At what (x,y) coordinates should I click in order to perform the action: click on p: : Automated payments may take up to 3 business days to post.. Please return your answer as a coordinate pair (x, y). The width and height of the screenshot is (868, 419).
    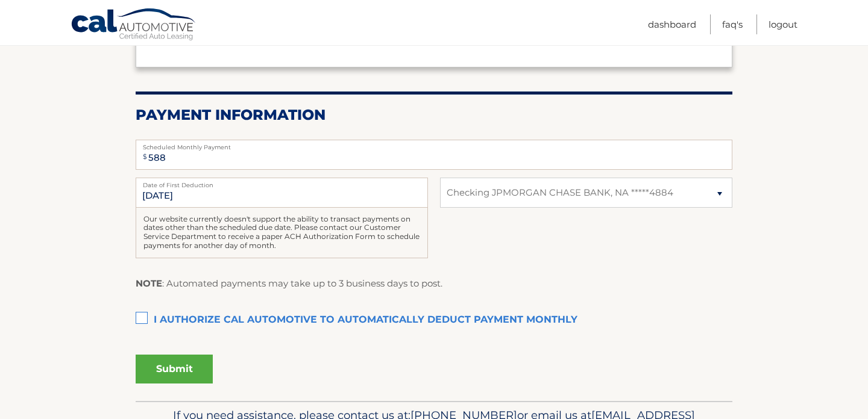
    Looking at the image, I should click on (289, 284).